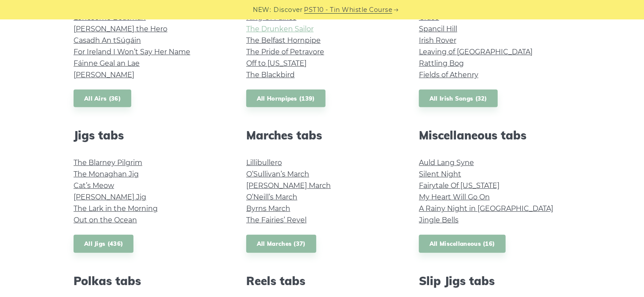 The height and width of the screenshot is (297, 644). Describe the element at coordinates (268, 208) in the screenshot. I see `a: Byrns March` at that location.